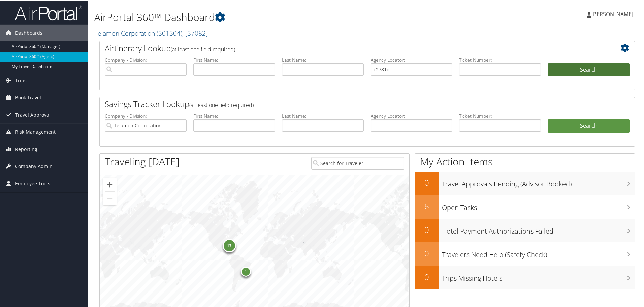 The image size is (644, 307). I want to click on span: Reporting, so click(26, 149).